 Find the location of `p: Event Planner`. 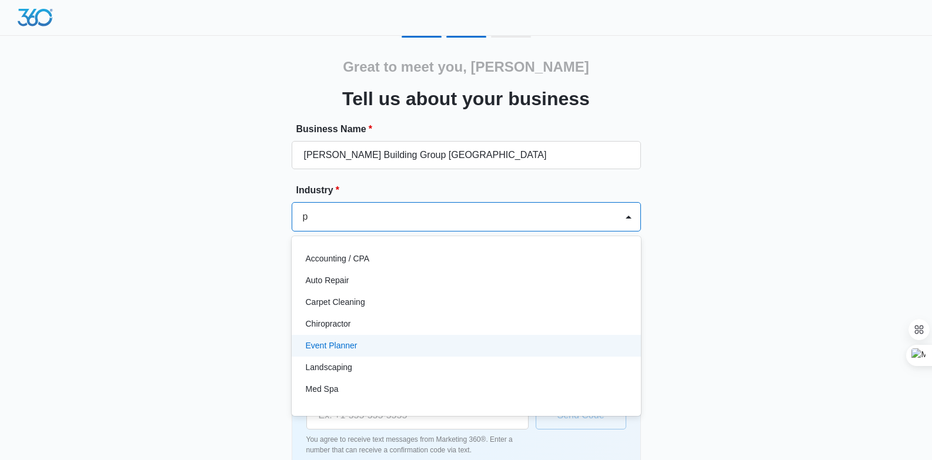

p: Event Planner is located at coordinates (332, 346).